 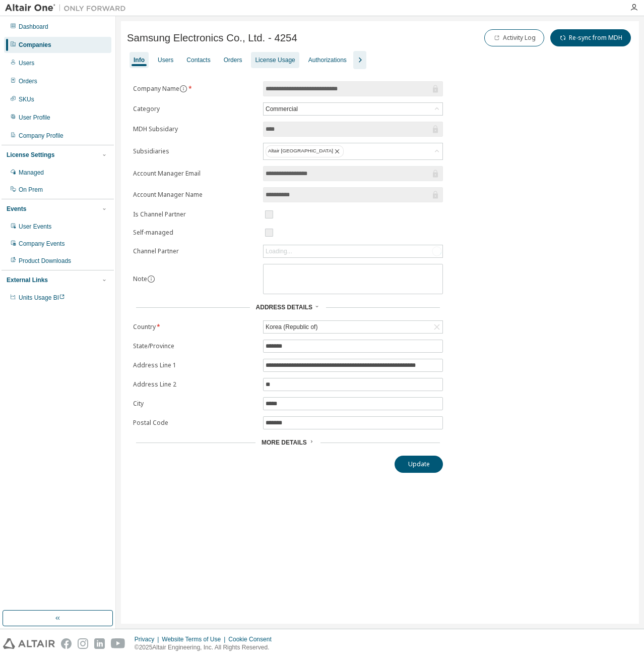 What do you see at coordinates (31, 172) in the screenshot?
I see `div: Managed` at bounding box center [31, 172].